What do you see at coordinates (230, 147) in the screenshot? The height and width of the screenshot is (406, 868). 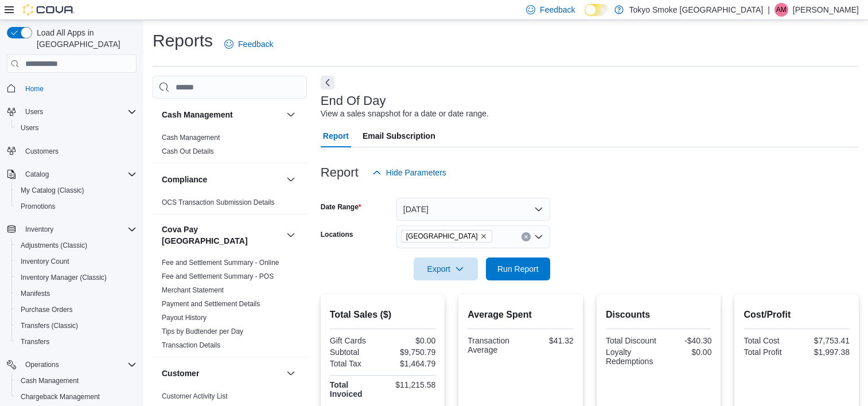 I see `div: Cash Management` at bounding box center [230, 147].